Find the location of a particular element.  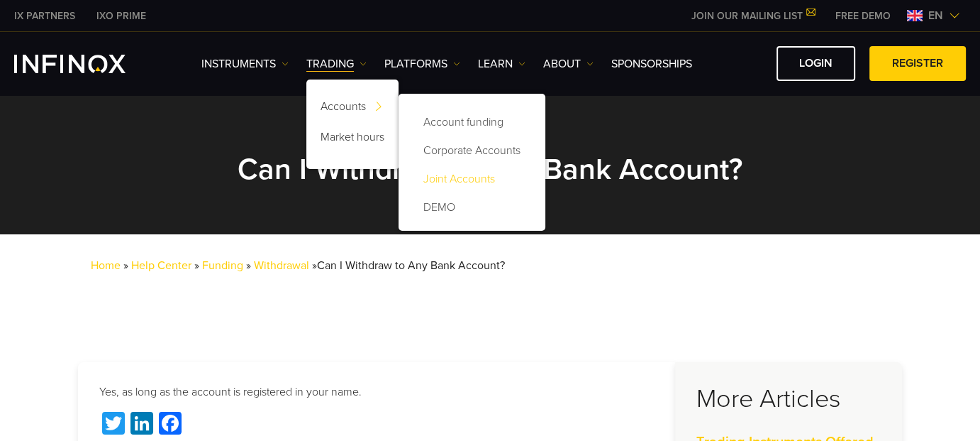

a: SPONSORSHIPS is located at coordinates (652, 64).